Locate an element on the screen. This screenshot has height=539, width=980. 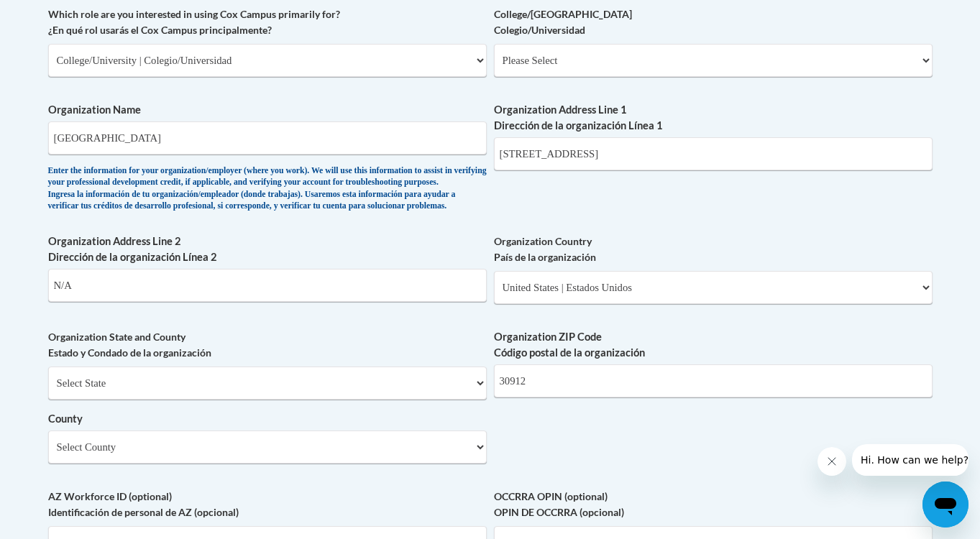
label: Organization Address Line 2 Dirección de la organización Línea 2 is located at coordinates (267, 249).